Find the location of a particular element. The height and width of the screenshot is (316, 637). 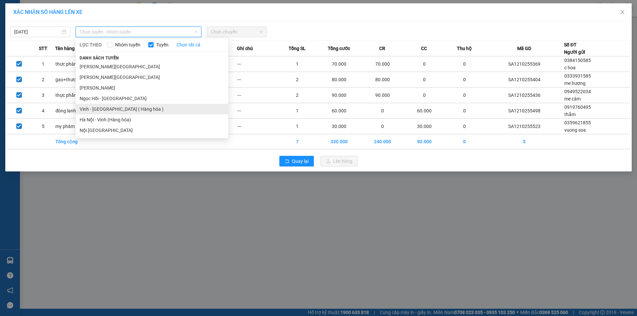

button: rollbackQuay lại is located at coordinates (297, 161).